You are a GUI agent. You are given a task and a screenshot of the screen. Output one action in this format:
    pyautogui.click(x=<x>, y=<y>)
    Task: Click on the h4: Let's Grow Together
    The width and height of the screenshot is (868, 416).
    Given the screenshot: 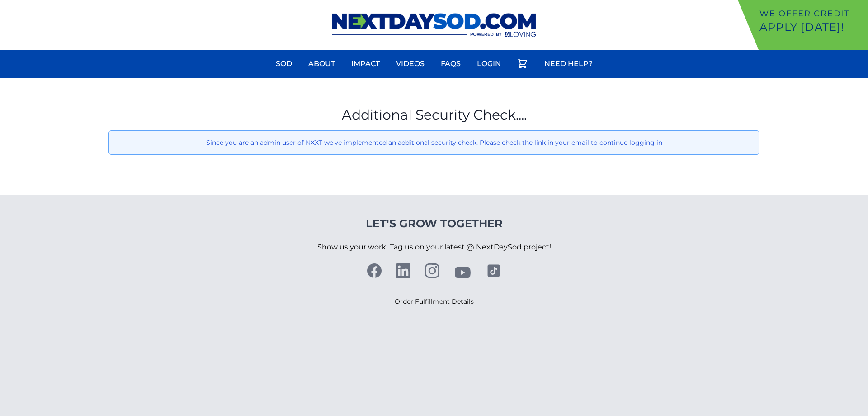 What is the action you would take?
    pyautogui.click(x=434, y=223)
    